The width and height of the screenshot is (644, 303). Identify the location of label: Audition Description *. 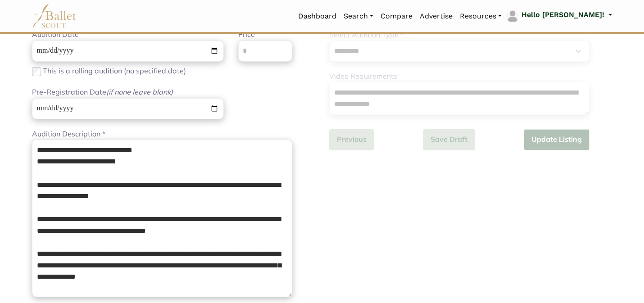
(69, 134).